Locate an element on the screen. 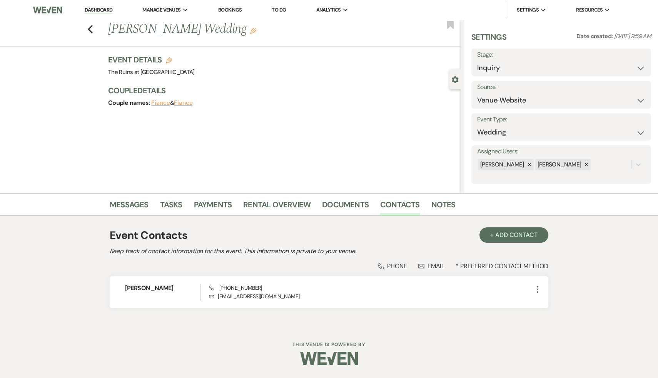  label: Assigned Users: is located at coordinates (561, 151).